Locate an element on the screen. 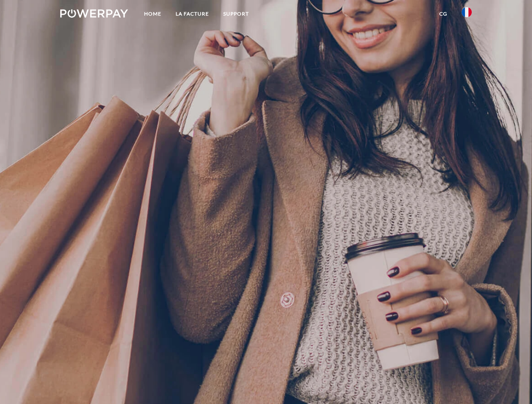 This screenshot has height=404, width=532. a: CG is located at coordinates (443, 14).